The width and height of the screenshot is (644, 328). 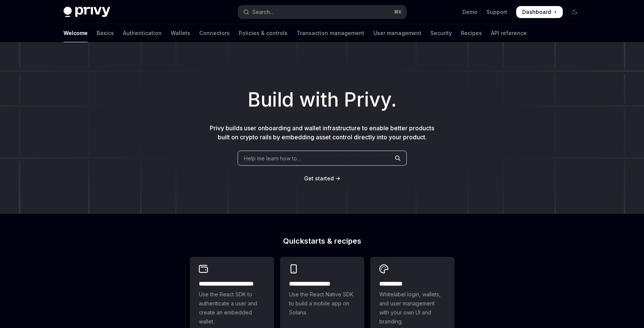 I want to click on a: Wallets, so click(x=180, y=33).